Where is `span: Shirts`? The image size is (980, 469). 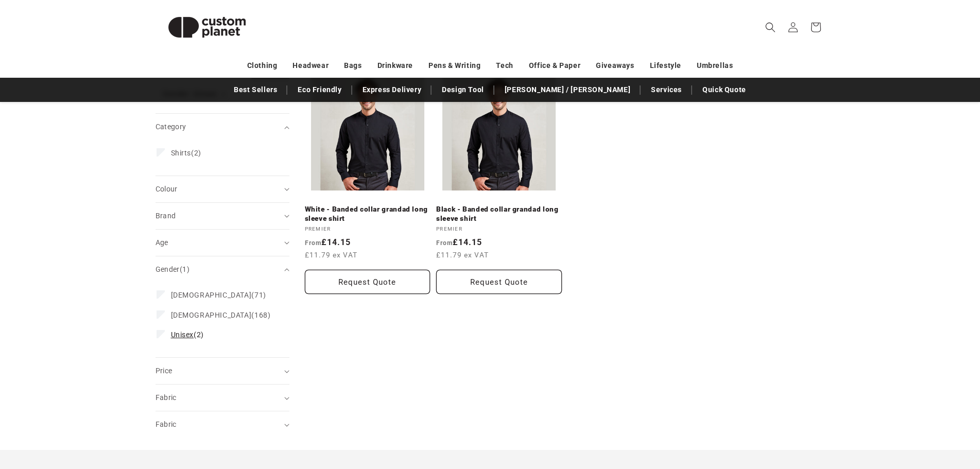
span: Shirts is located at coordinates (181, 153).